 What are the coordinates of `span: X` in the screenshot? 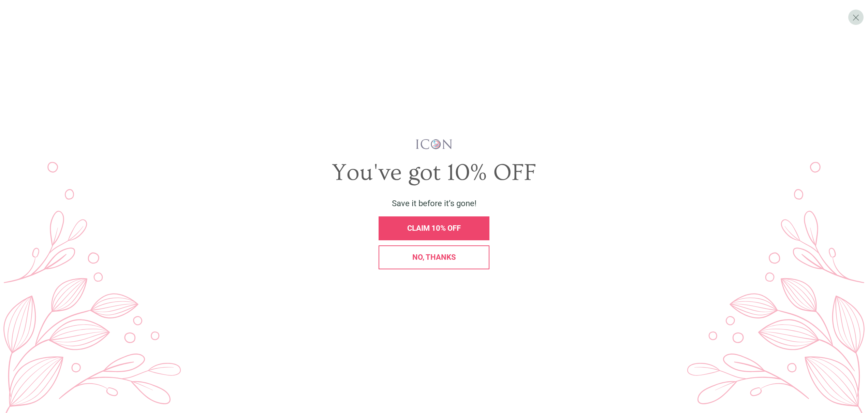 It's located at (856, 17).